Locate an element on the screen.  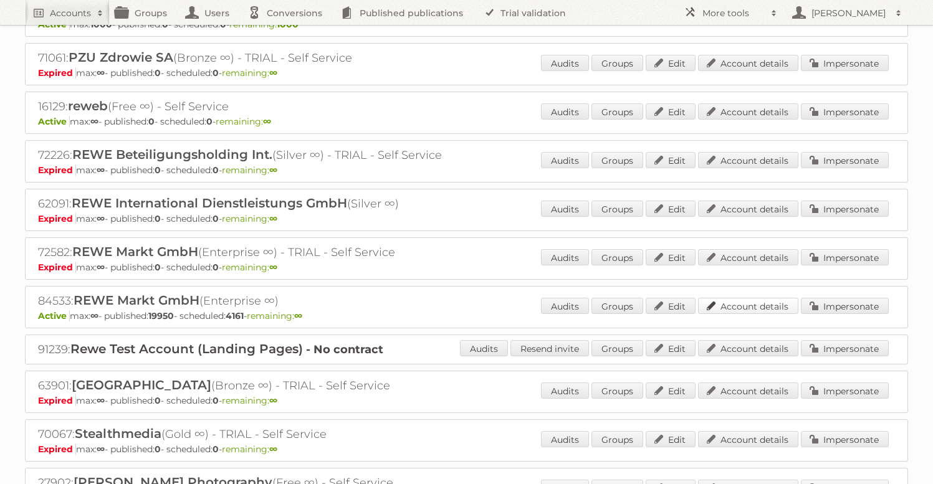
span: REWE International Dienstleistungs GmbH is located at coordinates (209, 203).